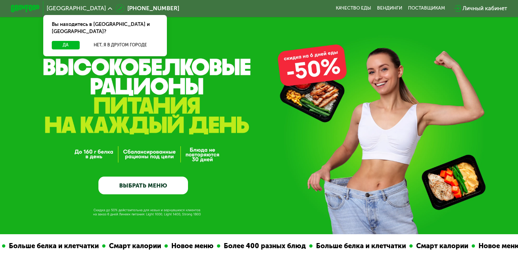 This screenshot has width=518, height=255. I want to click on button: Нет, я в другом городе, so click(120, 45).